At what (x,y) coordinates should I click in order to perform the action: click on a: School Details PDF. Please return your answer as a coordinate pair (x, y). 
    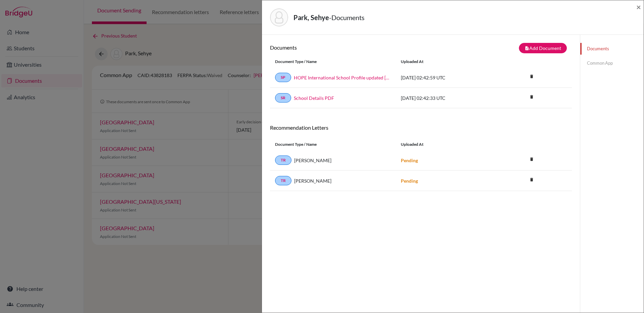
    Looking at the image, I should click on (314, 98).